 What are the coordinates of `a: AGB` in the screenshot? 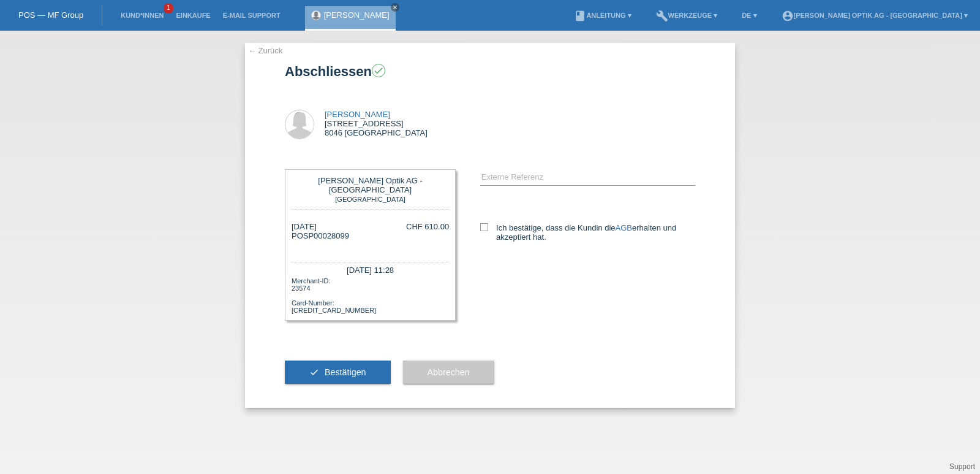 It's located at (624, 227).